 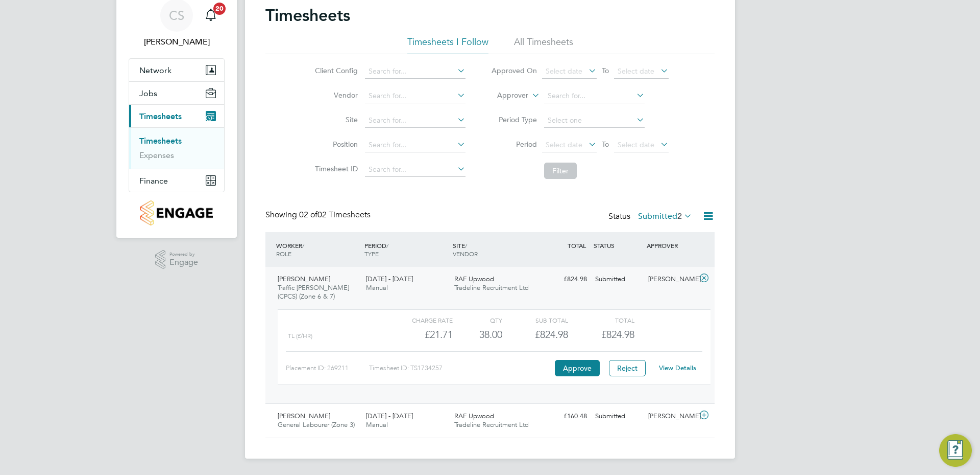 I want to click on span: £824.98, so click(x=617, y=334).